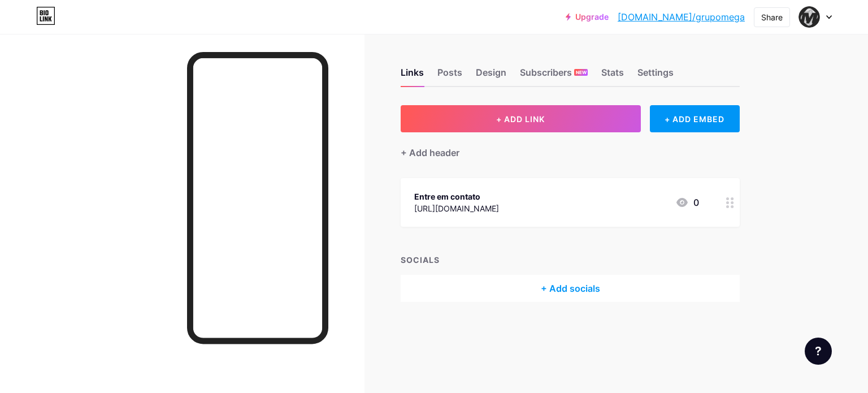 Image resolution: width=868 pixels, height=393 pixels. What do you see at coordinates (430, 152) in the screenshot?
I see `div: + Add header` at bounding box center [430, 152].